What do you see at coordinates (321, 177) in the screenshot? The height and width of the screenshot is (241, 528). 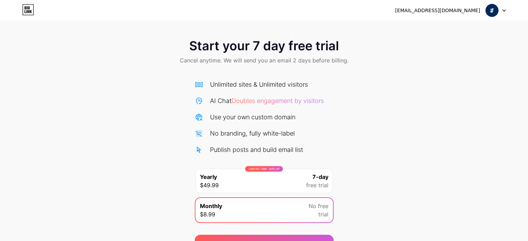 I see `span: 7-day` at bounding box center [321, 177].